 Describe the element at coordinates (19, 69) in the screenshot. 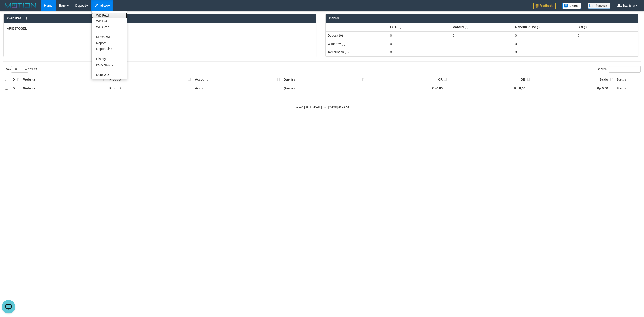

I see `select: Showentries` at that location.